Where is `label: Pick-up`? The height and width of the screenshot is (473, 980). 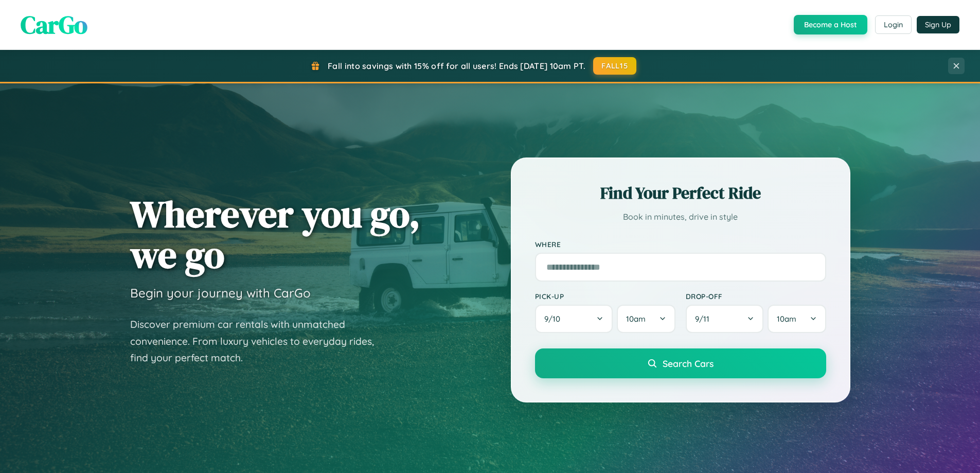 label: Pick-up is located at coordinates (605, 295).